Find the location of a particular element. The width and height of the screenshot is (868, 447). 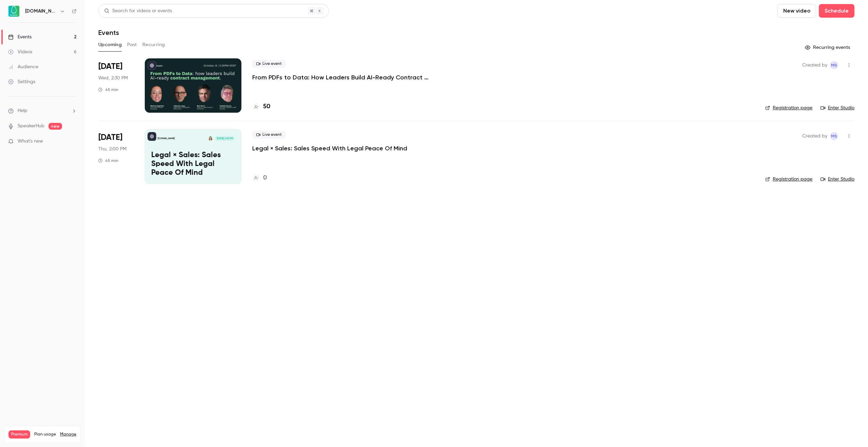

div: Settings is located at coordinates (22, 82).